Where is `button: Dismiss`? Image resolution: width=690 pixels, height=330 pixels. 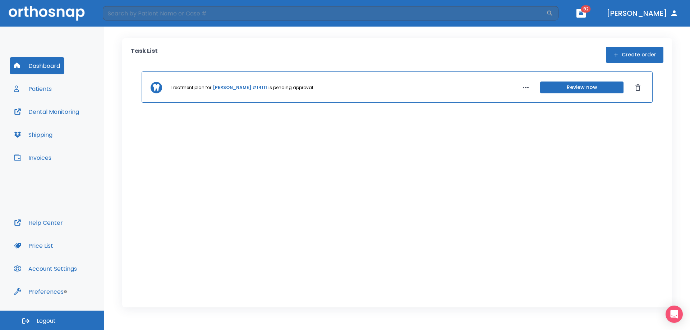
button: Dismiss is located at coordinates (638, 88).